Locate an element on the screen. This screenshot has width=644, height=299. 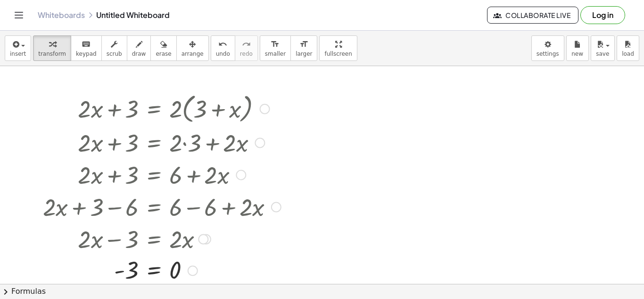
button: arrange is located at coordinates (193, 48).